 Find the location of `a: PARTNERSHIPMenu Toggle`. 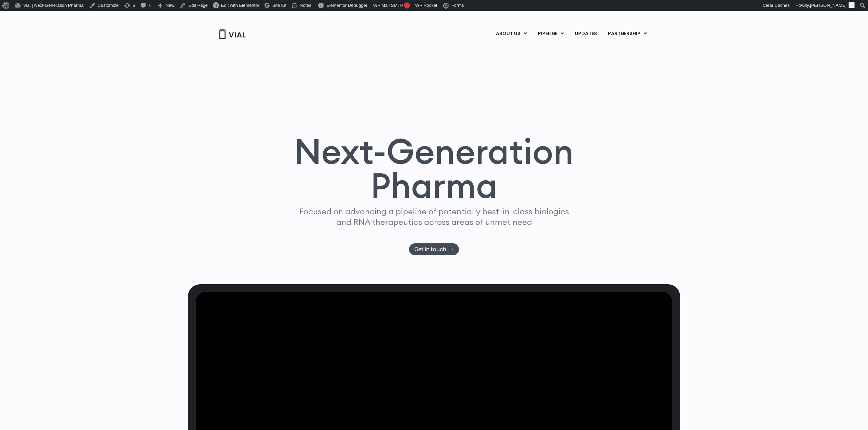

a: PARTNERSHIPMenu Toggle is located at coordinates (627, 34).